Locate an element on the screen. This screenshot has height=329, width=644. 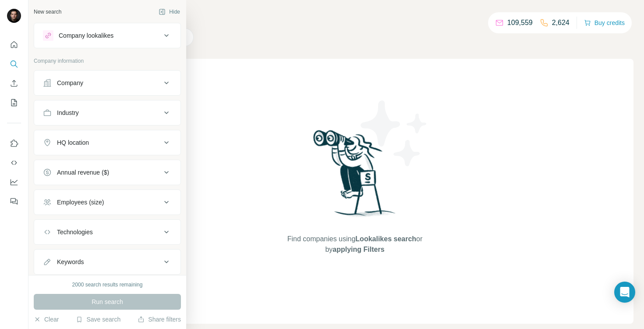
img: Avatar is located at coordinates (14, 16).